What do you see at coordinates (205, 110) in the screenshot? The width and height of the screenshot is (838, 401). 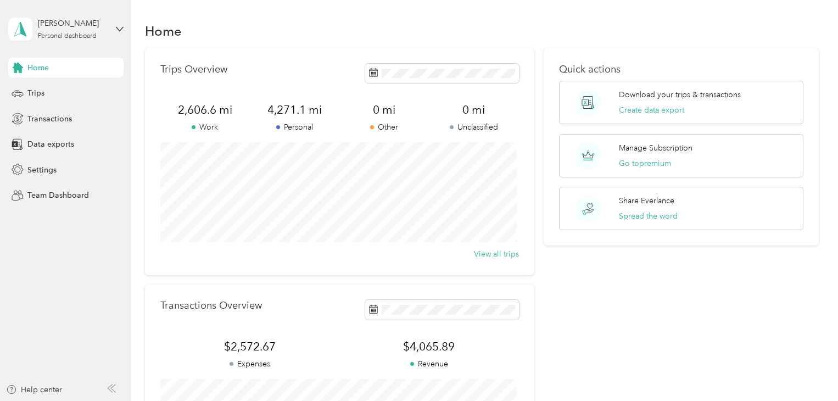 I see `span: 2,606.6 mi` at bounding box center [205, 110].